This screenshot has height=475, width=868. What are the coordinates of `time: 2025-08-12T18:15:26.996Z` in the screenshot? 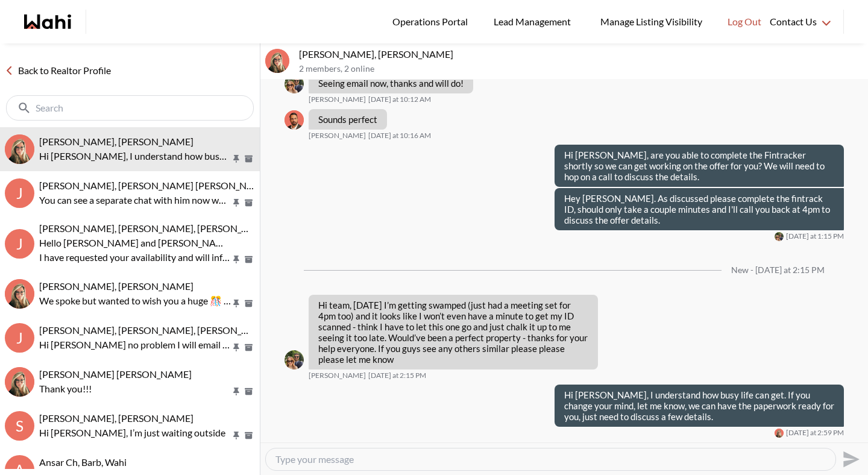 It's located at (397, 376).